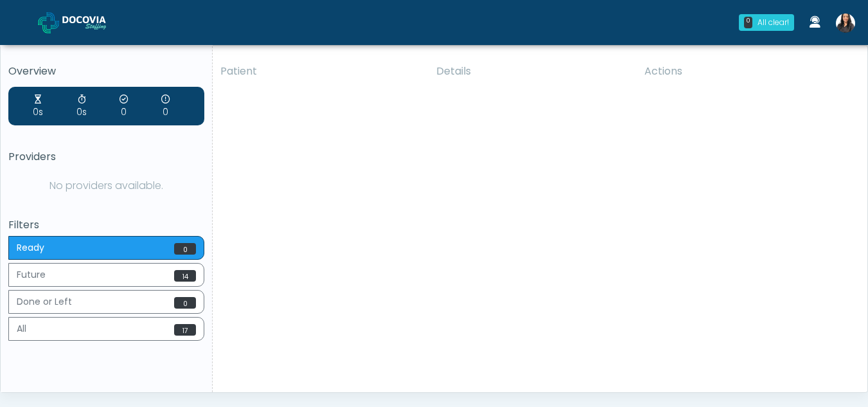 This screenshot has width=868, height=407. I want to click on h5: Overview, so click(106, 71).